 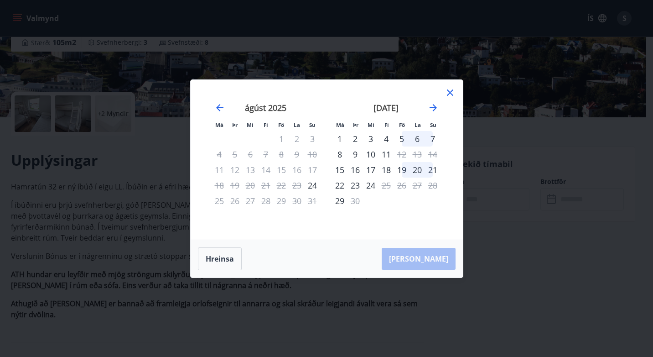 What do you see at coordinates (433, 139) in the screenshot?
I see `td: sunnudagur, 7. september 2025` at bounding box center [433, 139].